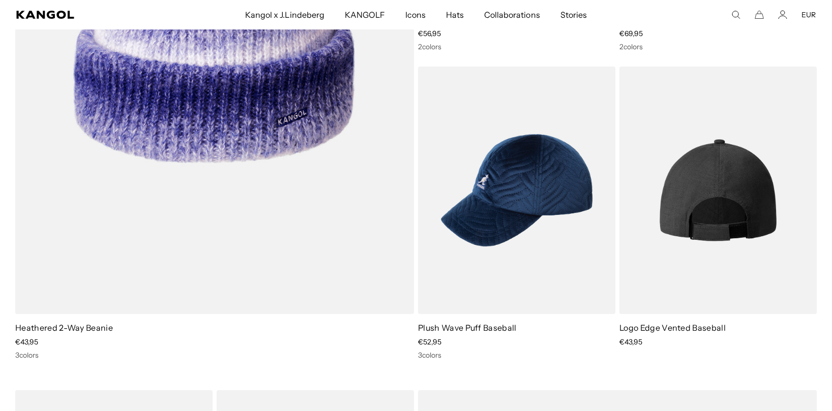  What do you see at coordinates (782, 15) in the screenshot?
I see `a: Account` at bounding box center [782, 15].